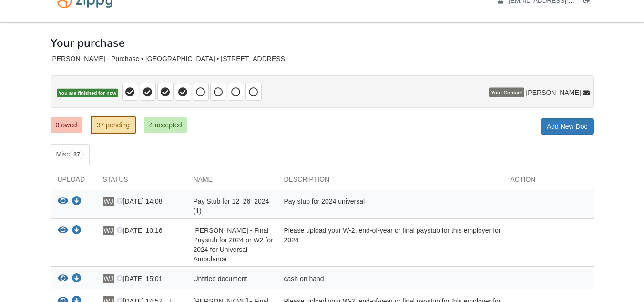  I want to click on div: Pay stub for 2024 universal, so click(390, 206).